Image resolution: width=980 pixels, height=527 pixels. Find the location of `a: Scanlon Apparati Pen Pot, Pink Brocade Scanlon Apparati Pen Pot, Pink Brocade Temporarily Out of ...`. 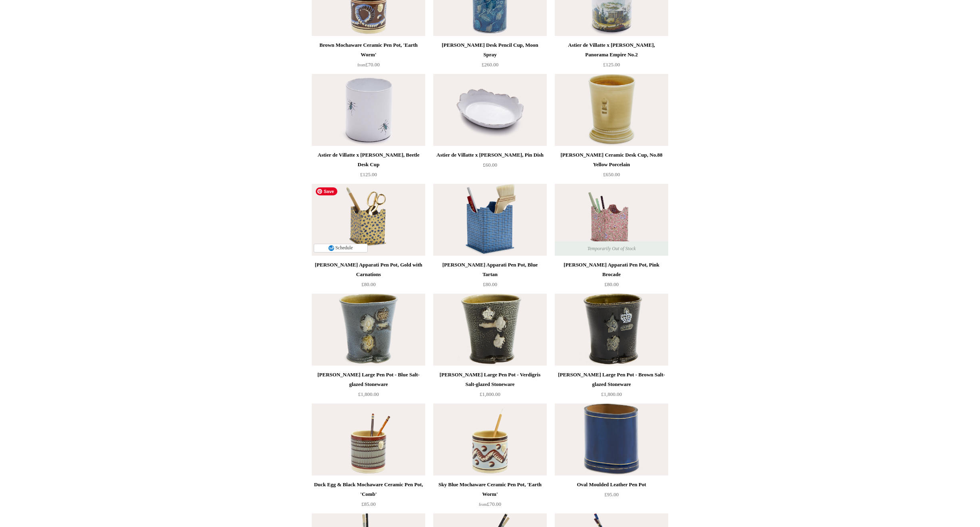

a: Scanlon Apparati Pen Pot, Pink Brocade Scanlon Apparati Pen Pot, Pink Brocade Temporarily Out of ... is located at coordinates (611, 220).